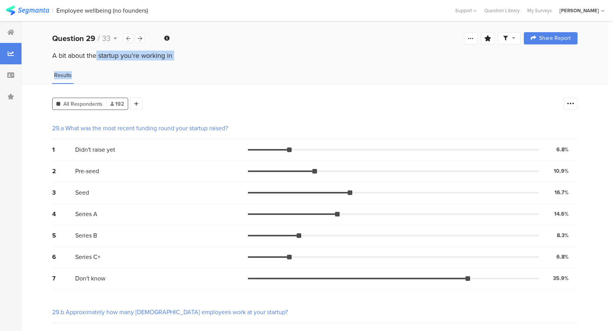  I want to click on b: Question 29, so click(74, 38).